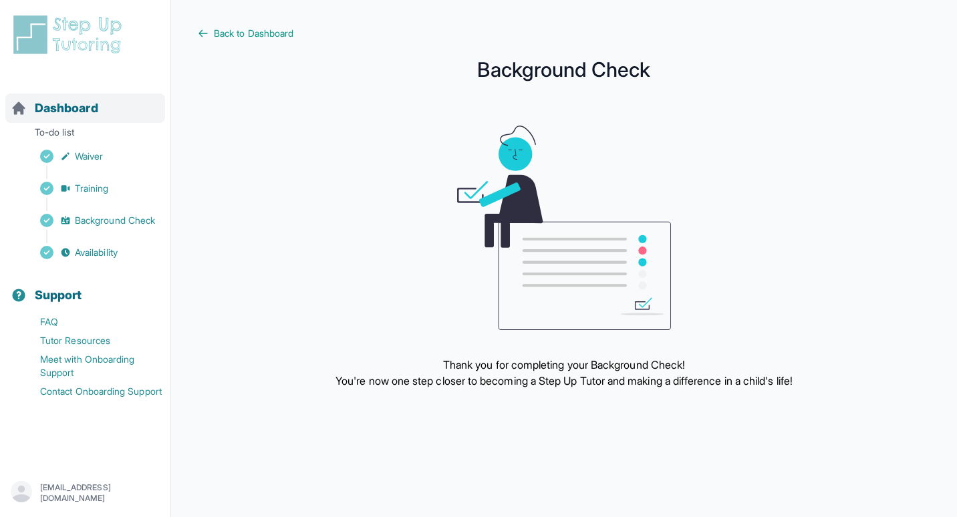 This screenshot has height=517, width=957. I want to click on p: To-do list, so click(85, 135).